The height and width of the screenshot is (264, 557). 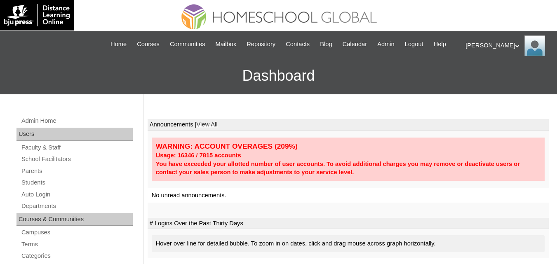 What do you see at coordinates (298, 44) in the screenshot?
I see `a: Contacts` at bounding box center [298, 44].